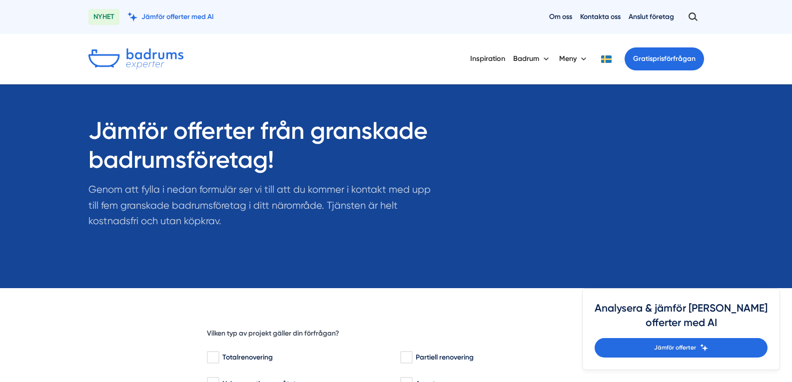  I want to click on a: Kontakta oss, so click(600, 16).